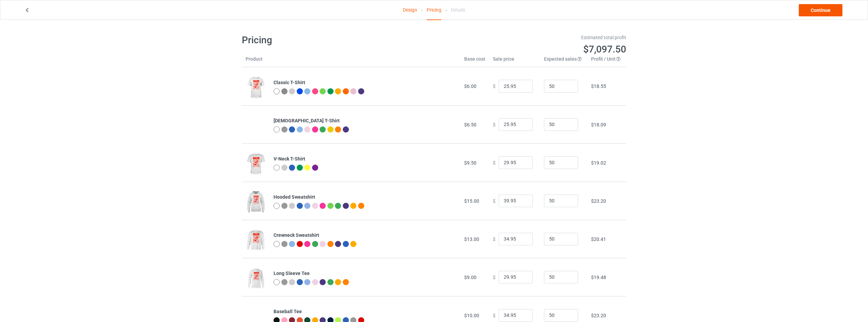 The image size is (868, 322). Describe the element at coordinates (470, 125) in the screenshot. I see `span: $6.50` at that location.